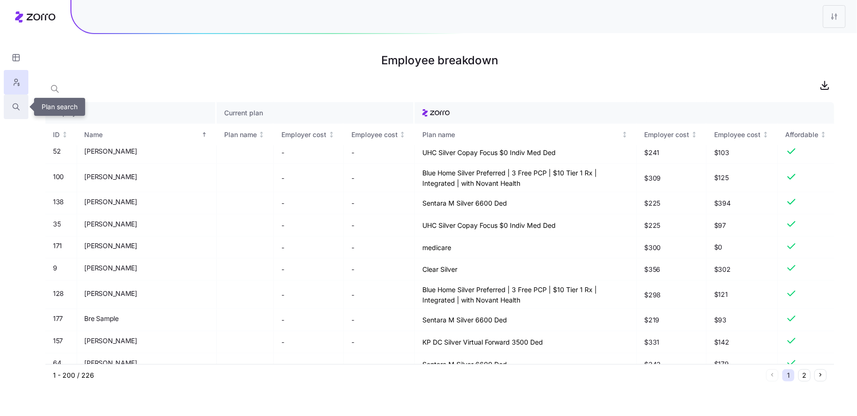 The width and height of the screenshot is (857, 416). Describe the element at coordinates (316, 113) in the screenshot. I see `th: Current plan` at that location.